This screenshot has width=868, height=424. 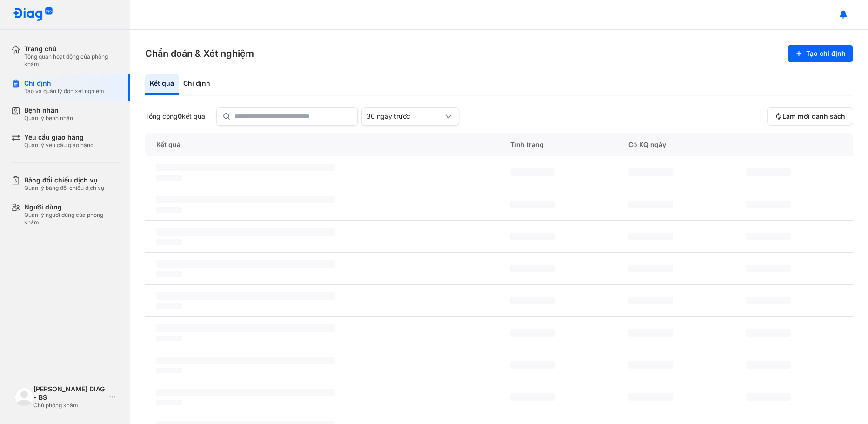 What do you see at coordinates (64, 91) in the screenshot?
I see `div: Tạo và quản lý đơn xét nghiệm` at bounding box center [64, 91].